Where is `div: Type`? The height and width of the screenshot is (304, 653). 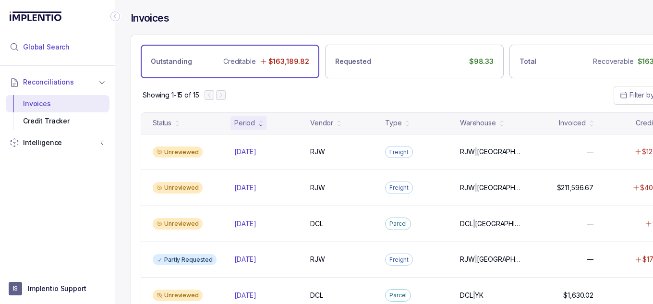
div: Type is located at coordinates (393, 123).